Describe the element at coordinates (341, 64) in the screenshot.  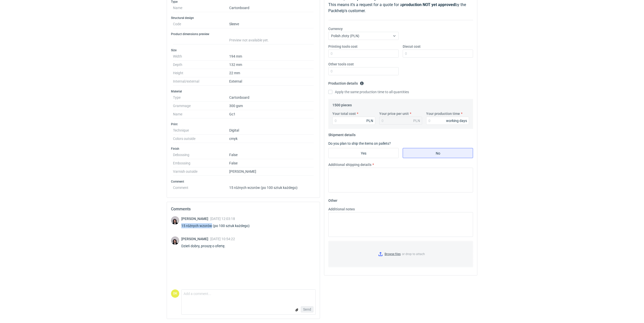
I see `label: Other tools cost` at that location.